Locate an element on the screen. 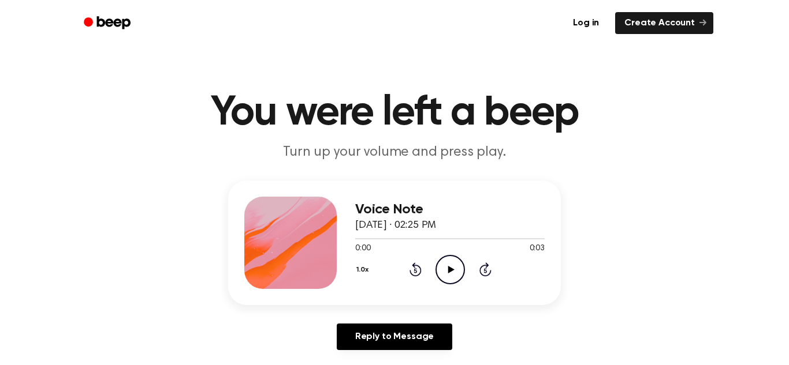 Image resolution: width=789 pixels, height=365 pixels. a: Beep is located at coordinates (108, 23).